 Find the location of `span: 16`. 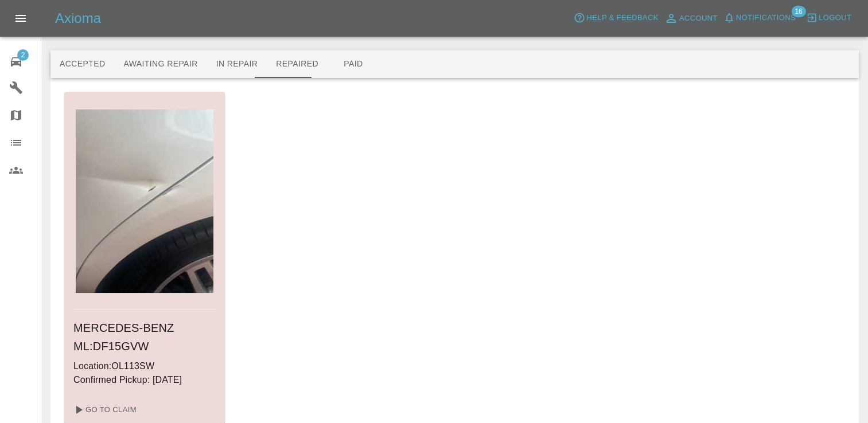

span: 16 is located at coordinates (798, 12).